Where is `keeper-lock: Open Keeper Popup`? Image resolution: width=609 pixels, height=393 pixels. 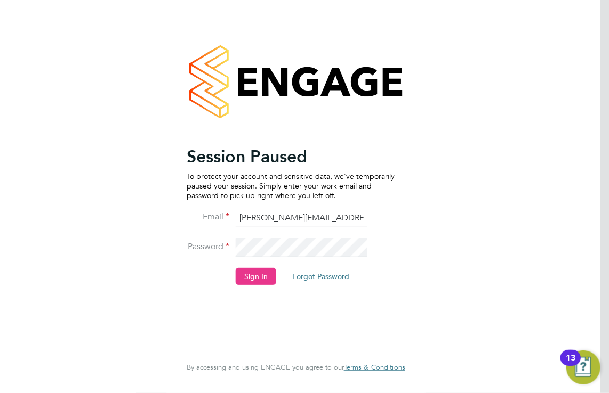 keeper-lock: Open Keeper Popup is located at coordinates (357, 248).